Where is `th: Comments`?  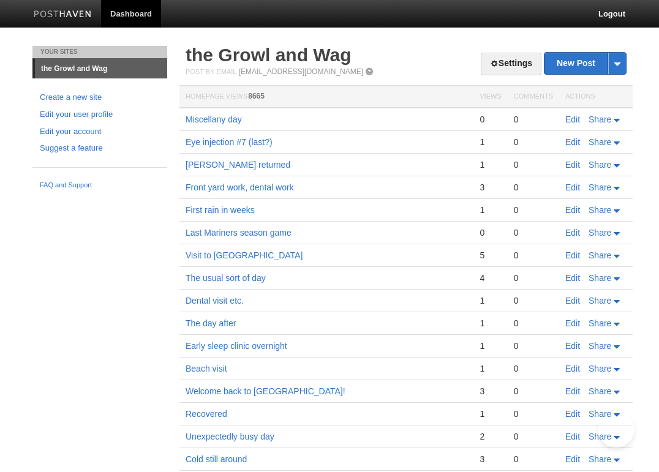 th: Comments is located at coordinates (533, 97).